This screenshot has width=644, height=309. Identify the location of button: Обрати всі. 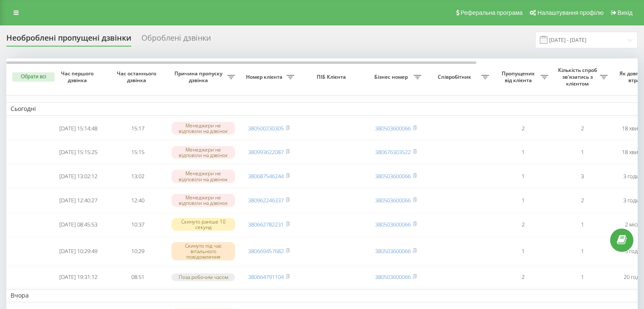
(33, 77).